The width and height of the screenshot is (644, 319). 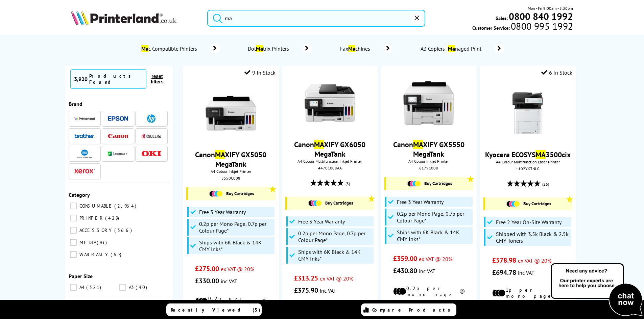 I want to click on input: Search produ, so click(x=316, y=18).